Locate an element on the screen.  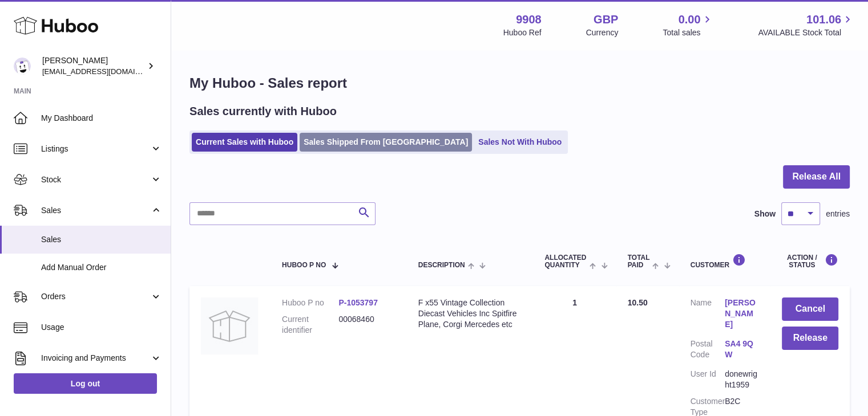
a: Current Sales with Huboo is located at coordinates (244, 142).